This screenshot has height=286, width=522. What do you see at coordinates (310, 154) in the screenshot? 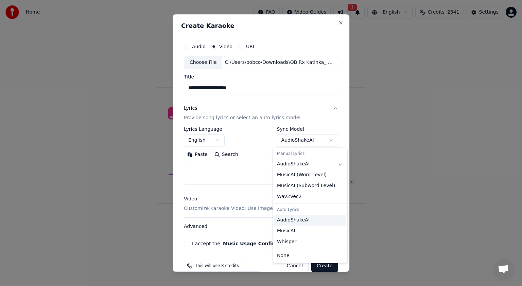
I see `div: Manual Lyrics` at bounding box center [310, 154].